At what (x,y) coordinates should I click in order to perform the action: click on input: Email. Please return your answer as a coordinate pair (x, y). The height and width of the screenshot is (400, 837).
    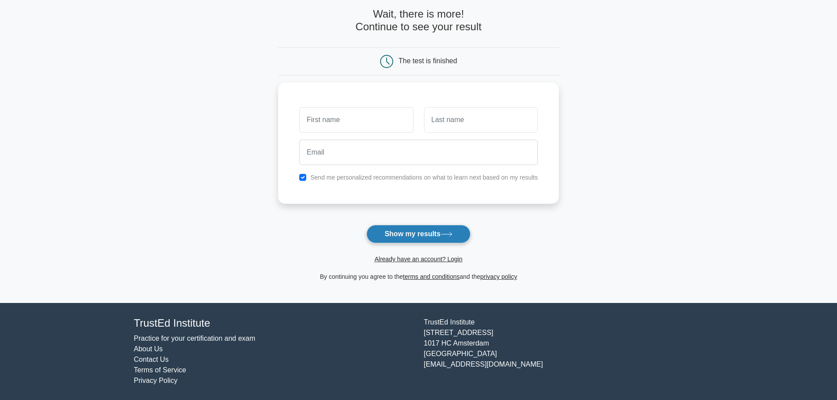
    Looking at the image, I should click on (418, 152).